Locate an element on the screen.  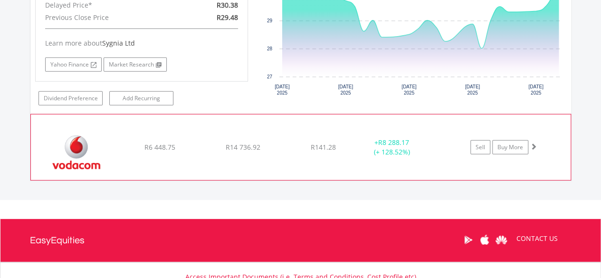
span: Sygnia Ltd is located at coordinates (118, 43).